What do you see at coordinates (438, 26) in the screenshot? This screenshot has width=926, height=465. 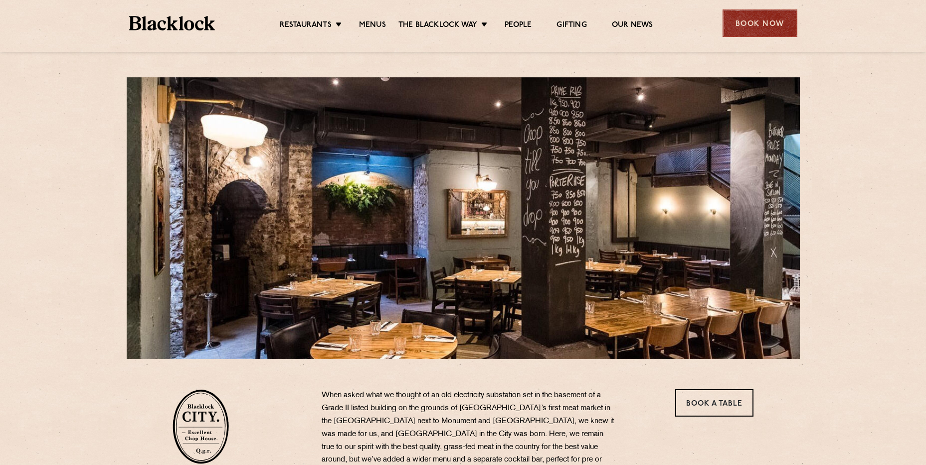 I see `a: The Blacklock Way` at bounding box center [438, 26].